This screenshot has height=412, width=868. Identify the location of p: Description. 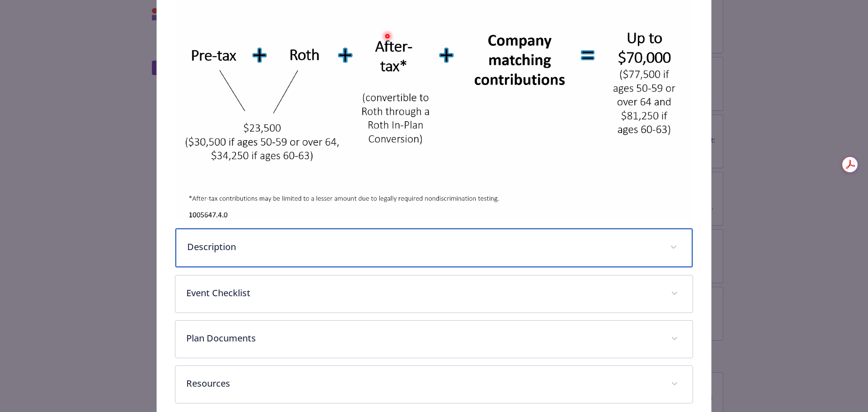
(423, 247).